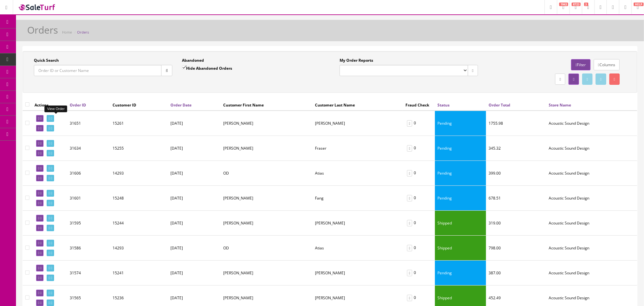 The width and height of the screenshot is (644, 306). Describe the element at coordinates (83, 32) in the screenshot. I see `a: Orders` at that location.